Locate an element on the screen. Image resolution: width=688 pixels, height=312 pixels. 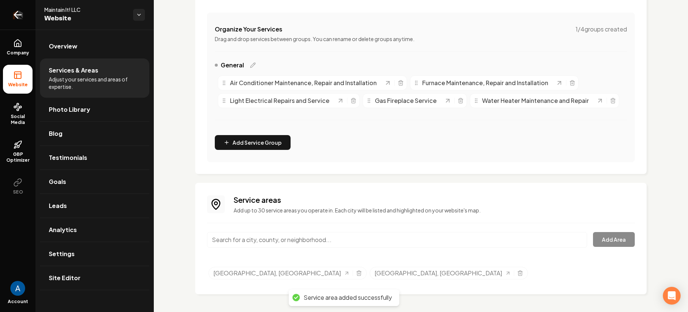
span: Adjust your services and areas of expertise. is located at coordinates (95, 83).